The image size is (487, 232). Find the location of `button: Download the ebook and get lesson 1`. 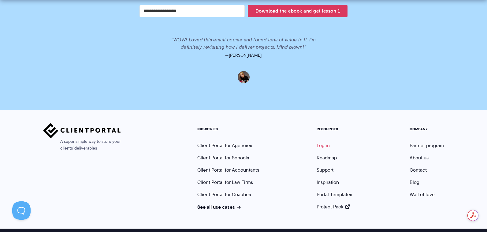

button: Download the ebook and get lesson 1 is located at coordinates (298, 11).